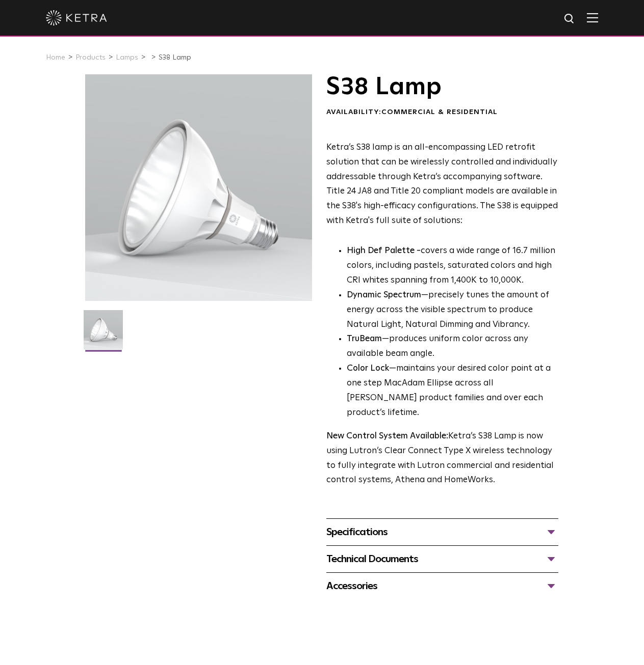 The image size is (644, 665). Describe the element at coordinates (127, 58) in the screenshot. I see `a: Lamps` at that location.